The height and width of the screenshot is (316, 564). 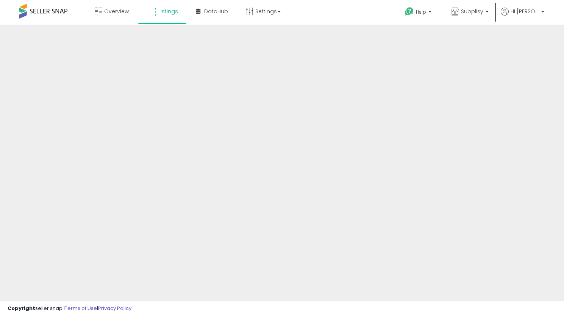 I want to click on span: Listings, so click(x=168, y=11).